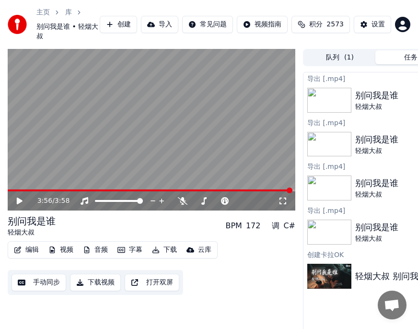 This screenshot has width=418, height=329. Describe the element at coordinates (208, 24) in the screenshot. I see `button: 常见问题` at that location.